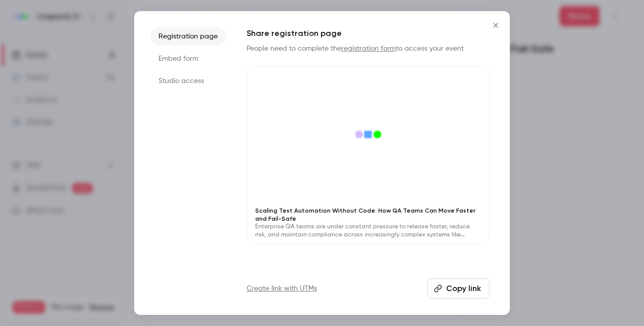  I want to click on p: Scaling Test Automation Without Code: How QA Teams Can Move Faster and Fail-Safe, so click(368, 214).